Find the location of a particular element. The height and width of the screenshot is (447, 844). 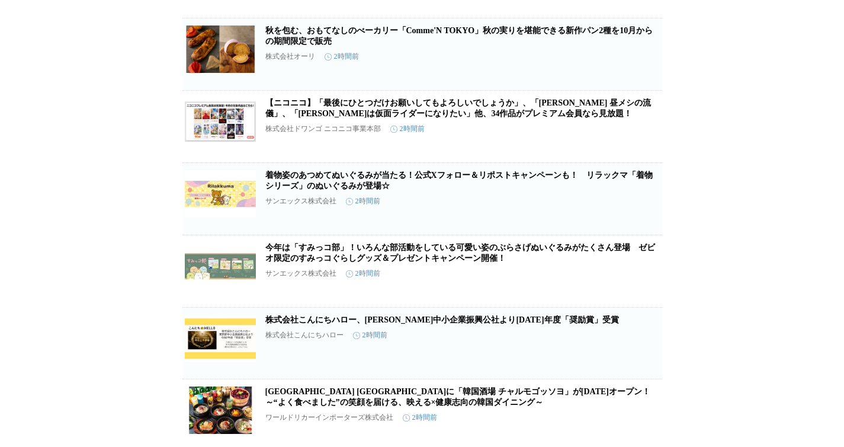

img: 着物姿のあつめてぬいぐるみが当たる！公式Xフォロー＆リポストキャンペーンも！ リラックマ「着物シリーズ」のぬいぐるみが登場☆ is located at coordinates (220, 194).